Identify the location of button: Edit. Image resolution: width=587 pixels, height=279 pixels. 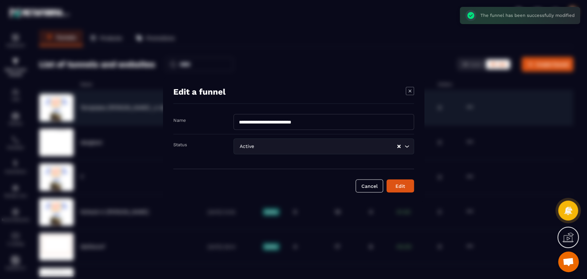
(400, 186).